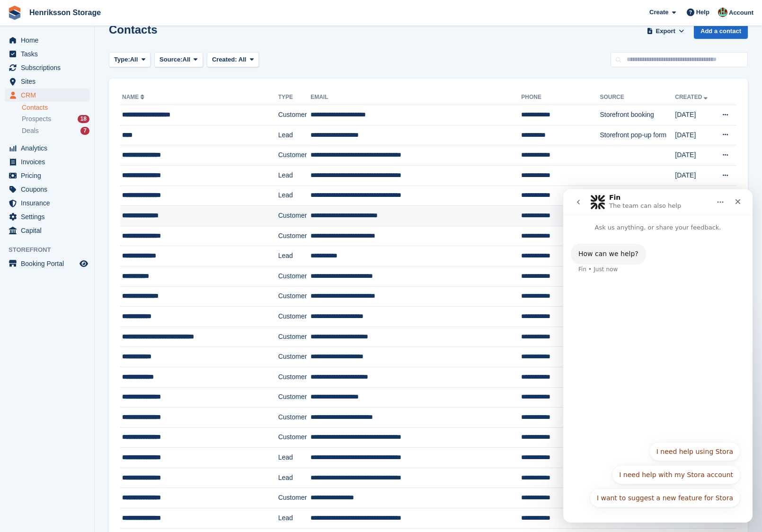 The width and height of the screenshot is (762, 532). What do you see at coordinates (31, 130) in the screenshot?
I see `span: Deals` at bounding box center [31, 130].